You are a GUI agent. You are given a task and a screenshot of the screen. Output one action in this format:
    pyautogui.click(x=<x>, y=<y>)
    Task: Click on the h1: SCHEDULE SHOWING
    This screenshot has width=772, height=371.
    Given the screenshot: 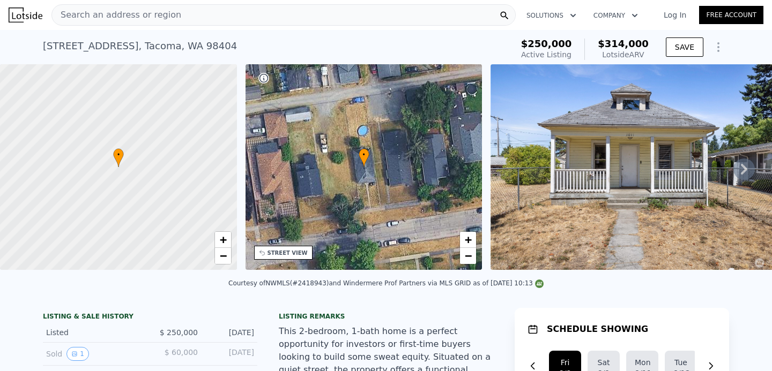 What is the action you would take?
    pyautogui.click(x=597, y=330)
    